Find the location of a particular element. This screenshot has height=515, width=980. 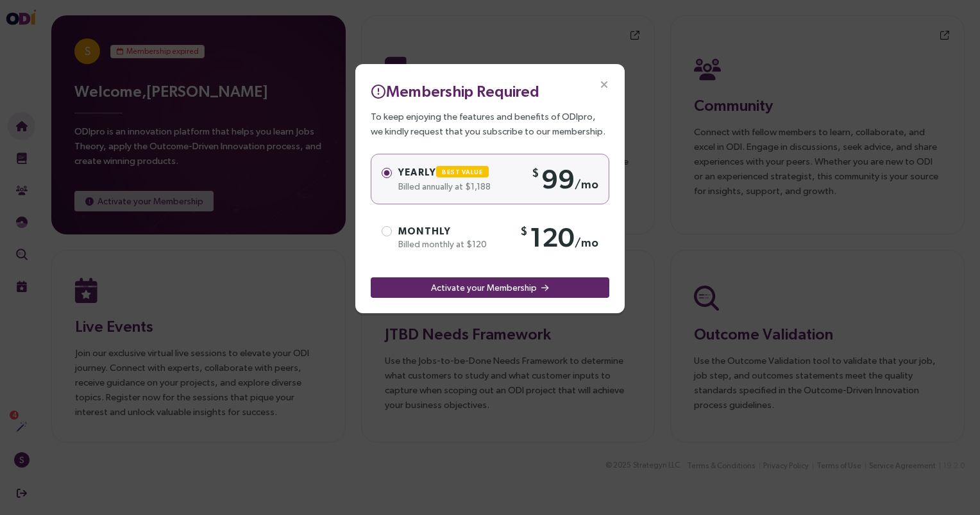

h3: Membership Required is located at coordinates (490, 91).